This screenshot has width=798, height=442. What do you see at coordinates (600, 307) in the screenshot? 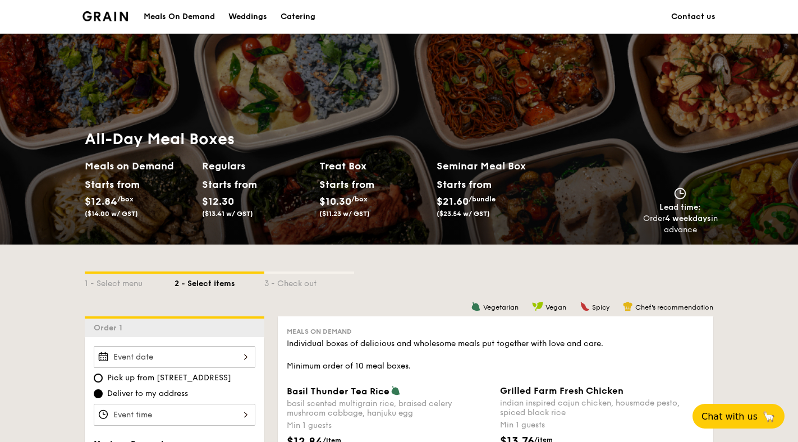
I see `span: Spicy` at bounding box center [600, 307].